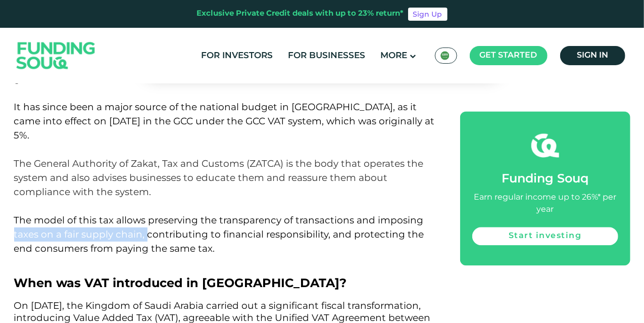 The image size is (644, 323). What do you see at coordinates (394, 55) in the screenshot?
I see `span: More` at bounding box center [394, 55].